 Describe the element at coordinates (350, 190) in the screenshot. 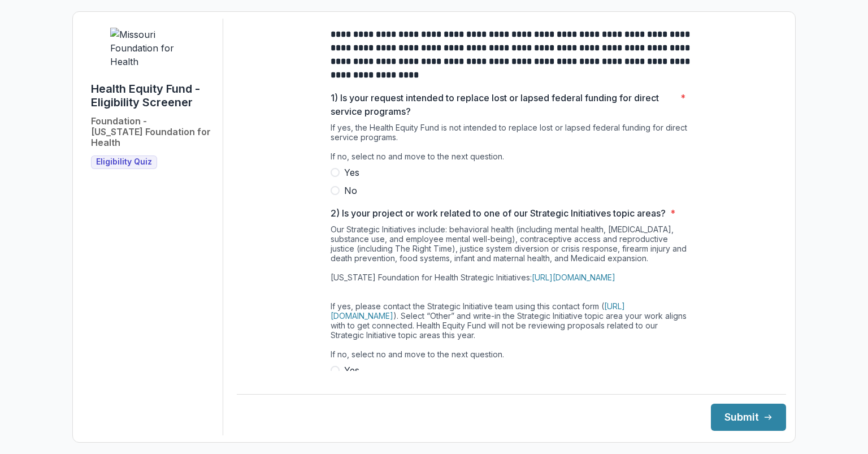

I see `span: No` at that location.